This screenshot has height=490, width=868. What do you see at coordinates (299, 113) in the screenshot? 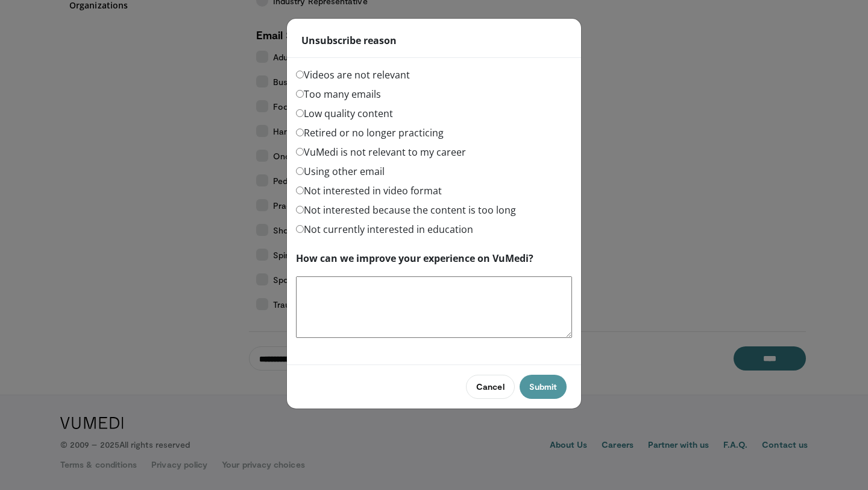
I see `input: Low quality content` at bounding box center [299, 113].